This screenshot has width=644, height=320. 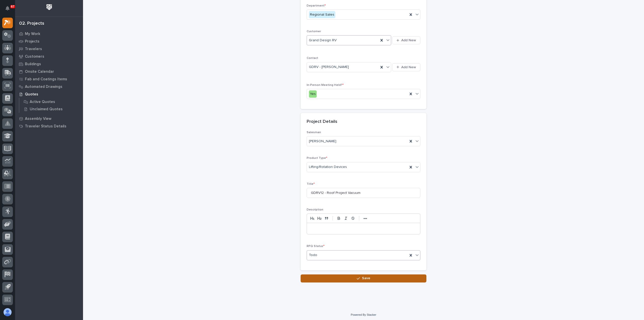 I want to click on span: Customer, so click(x=314, y=31).